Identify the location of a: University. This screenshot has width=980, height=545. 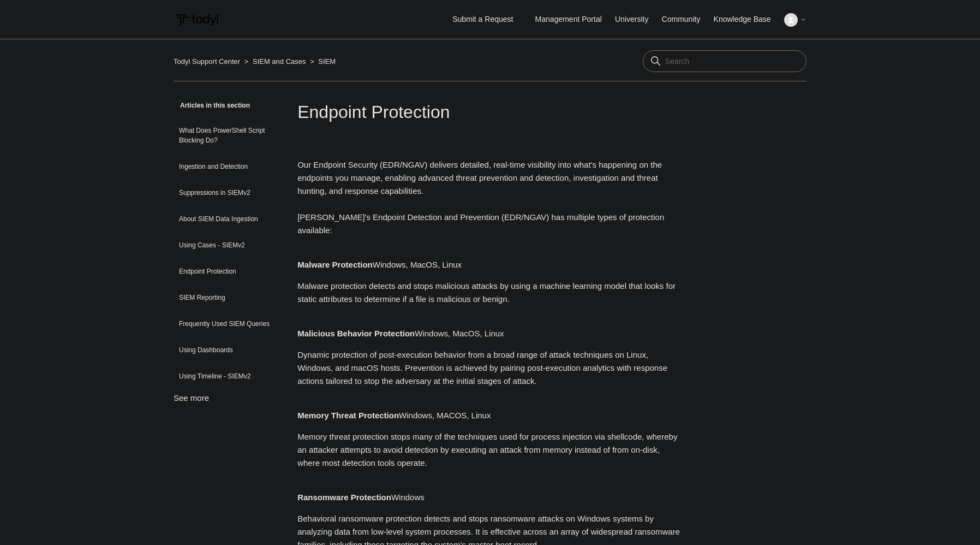
(637, 19).